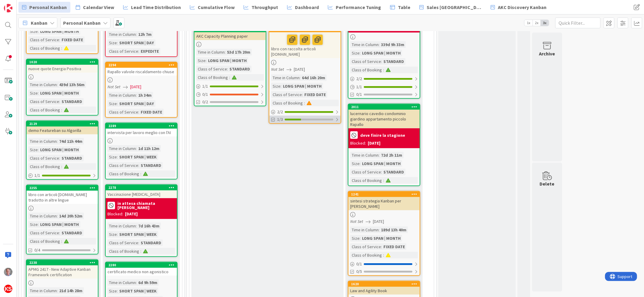 This screenshot has height=297, width=644. What do you see at coordinates (141, 65) in the screenshot?
I see `div: 2294` at bounding box center [141, 65].